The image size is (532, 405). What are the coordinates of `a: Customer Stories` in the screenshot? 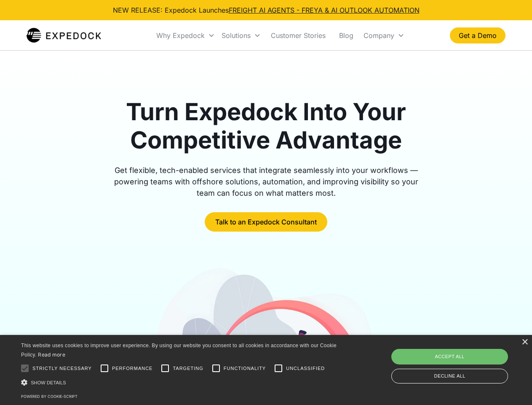 It's located at (298, 35).